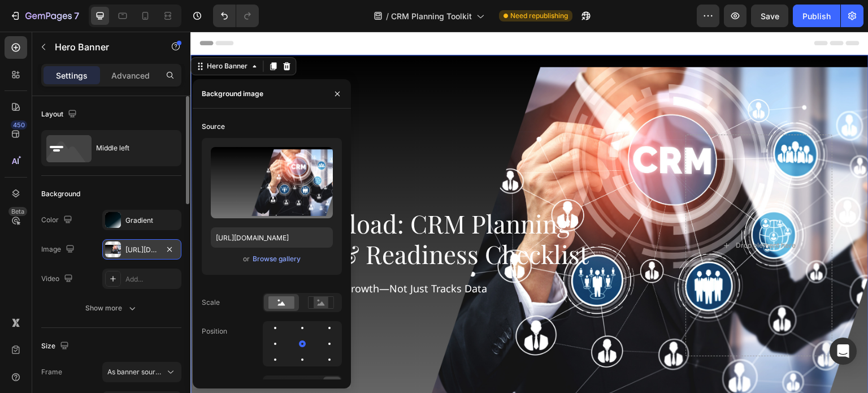  Describe the element at coordinates (215, 331) in the screenshot. I see `div: Position` at that location.